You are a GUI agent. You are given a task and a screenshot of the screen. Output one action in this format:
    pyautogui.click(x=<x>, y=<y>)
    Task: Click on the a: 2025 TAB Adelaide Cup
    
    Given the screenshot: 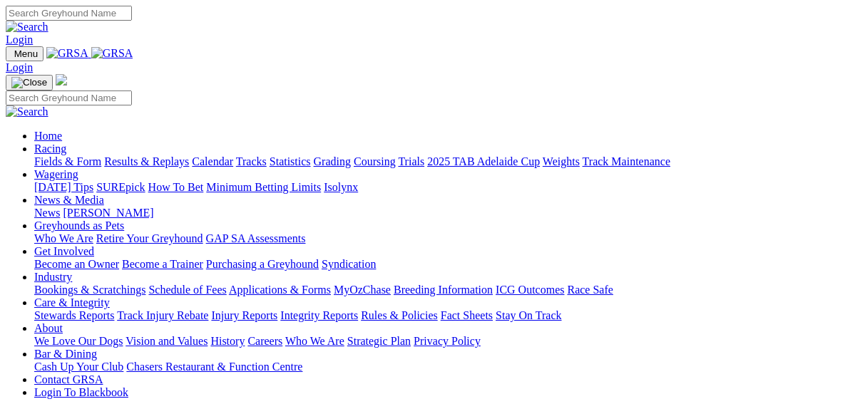 What is the action you would take?
    pyautogui.click(x=483, y=161)
    